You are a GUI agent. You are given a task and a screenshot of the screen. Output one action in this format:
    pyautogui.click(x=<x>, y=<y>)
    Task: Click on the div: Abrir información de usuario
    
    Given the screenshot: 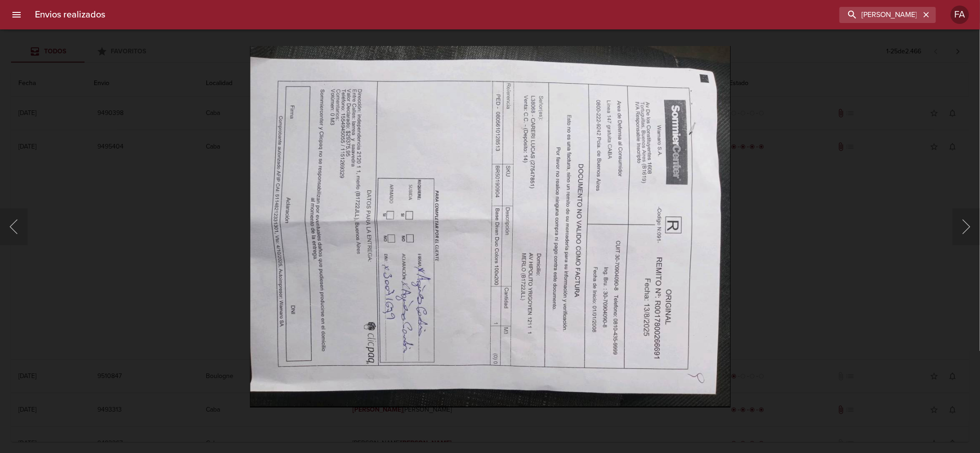 What is the action you would take?
    pyautogui.click(x=959, y=15)
    